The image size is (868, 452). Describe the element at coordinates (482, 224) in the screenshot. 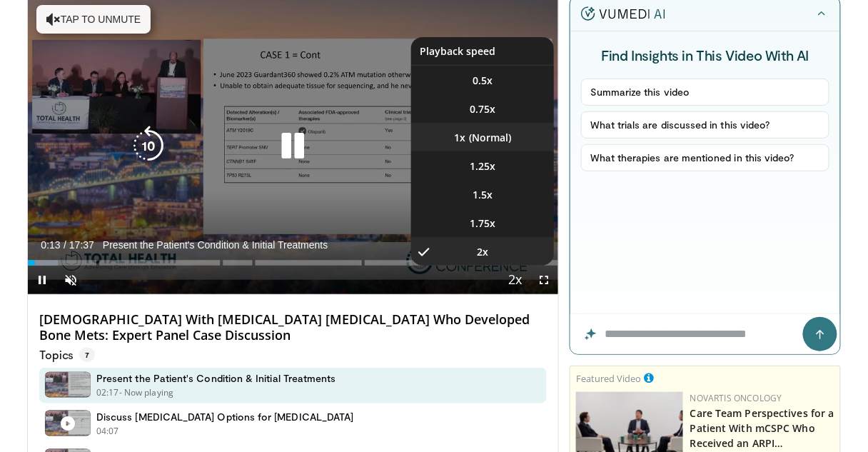

I see `span: 1.75x` at that location.